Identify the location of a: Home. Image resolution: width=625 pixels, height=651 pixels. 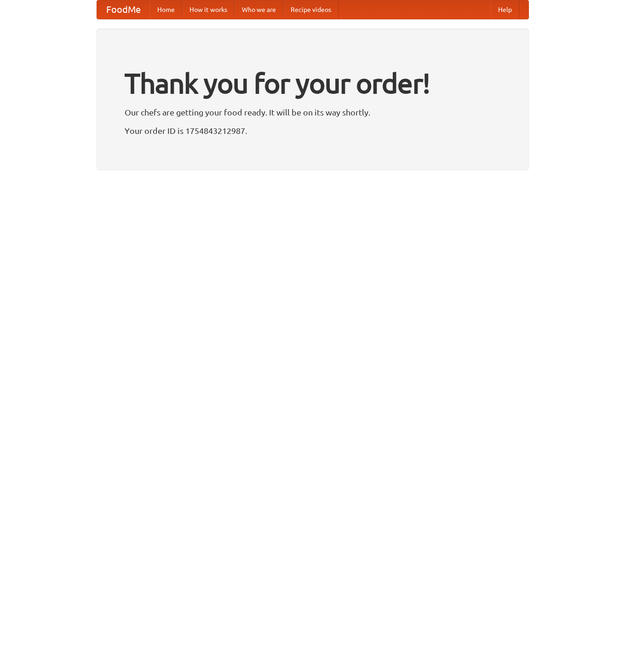
(166, 10).